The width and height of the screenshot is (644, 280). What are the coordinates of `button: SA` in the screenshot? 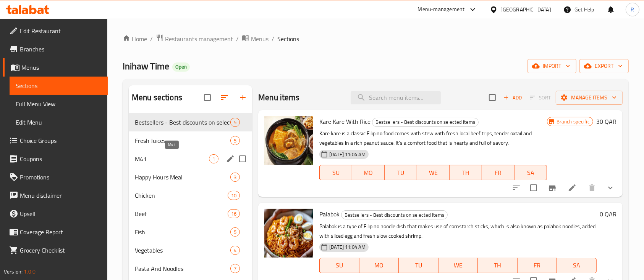 It's located at (577, 265).